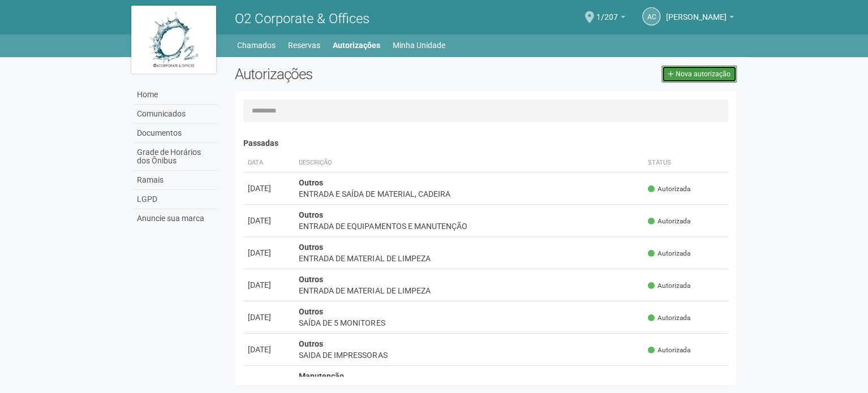 This screenshot has width=868, height=393. What do you see at coordinates (468, 323) in the screenshot?
I see `div: SAÍDA DE 5 MONITORES` at bounding box center [468, 323].